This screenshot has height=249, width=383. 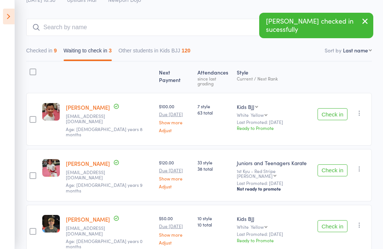 I want to click on div: Style, so click(x=274, y=77).